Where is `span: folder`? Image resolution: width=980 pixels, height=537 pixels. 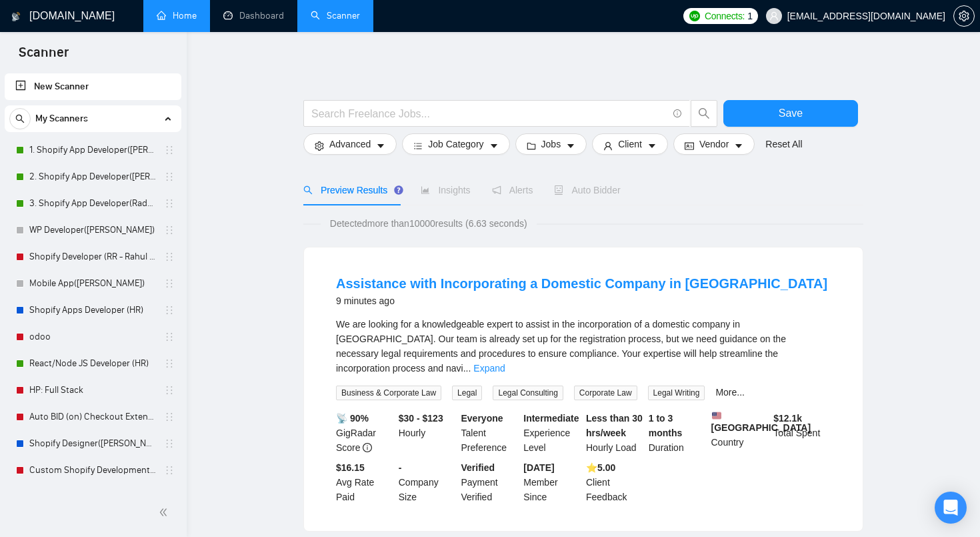
span: folder is located at coordinates (531, 146).